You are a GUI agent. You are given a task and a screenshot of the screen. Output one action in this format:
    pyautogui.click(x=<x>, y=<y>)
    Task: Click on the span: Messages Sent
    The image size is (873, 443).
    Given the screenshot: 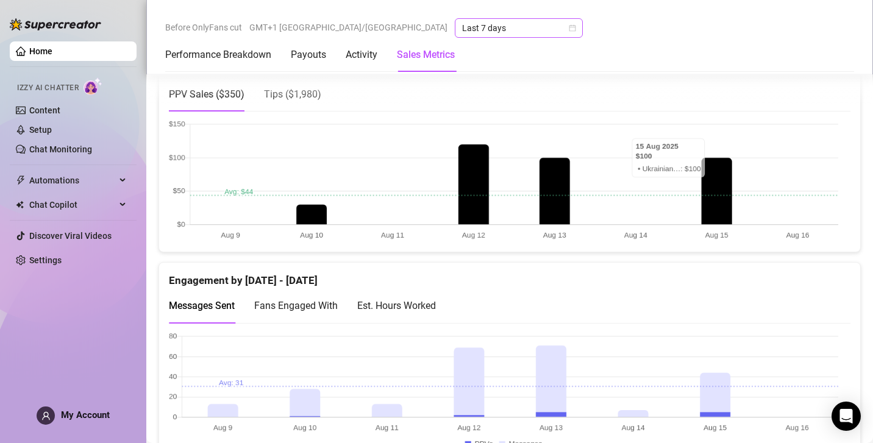 What is the action you would take?
    pyautogui.click(x=202, y=305)
    